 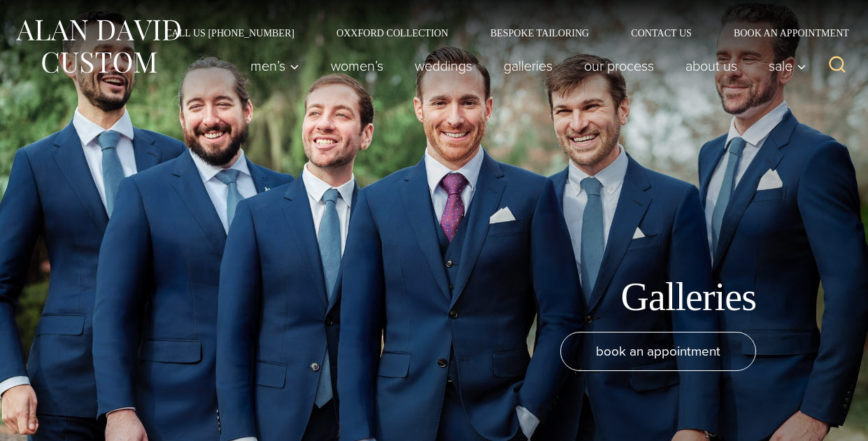 I want to click on a: Book an Appointment, so click(x=783, y=33).